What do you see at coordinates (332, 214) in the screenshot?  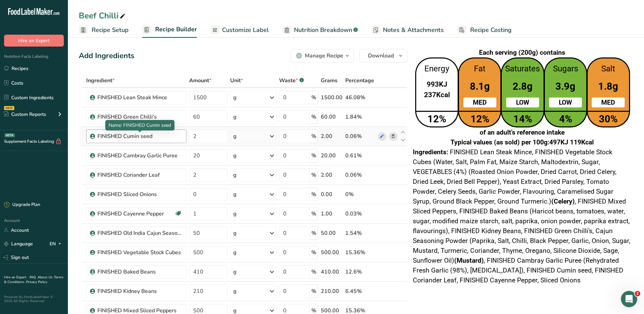 I see `div: 1.00` at bounding box center [332, 214].